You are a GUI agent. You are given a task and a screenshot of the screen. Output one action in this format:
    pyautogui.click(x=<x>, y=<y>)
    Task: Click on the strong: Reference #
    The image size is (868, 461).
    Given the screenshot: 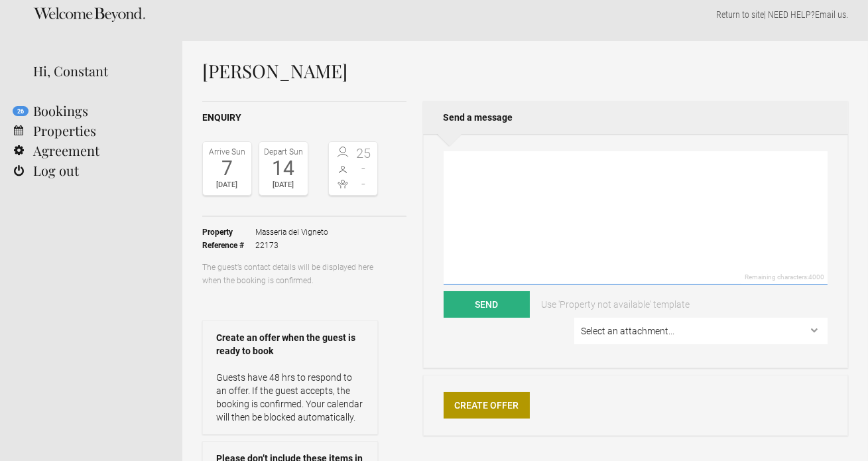 What is the action you would take?
    pyautogui.click(x=229, y=245)
    